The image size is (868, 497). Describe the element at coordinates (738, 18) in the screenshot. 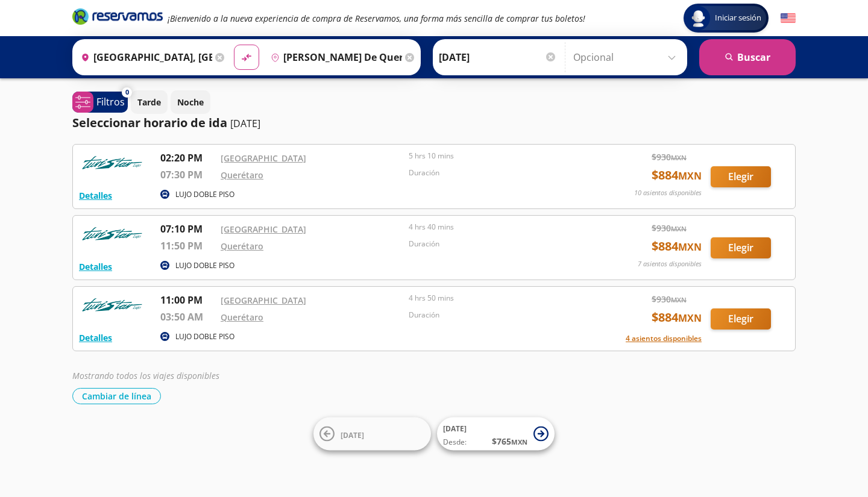

I see `span: Iniciar sesión` at that location.